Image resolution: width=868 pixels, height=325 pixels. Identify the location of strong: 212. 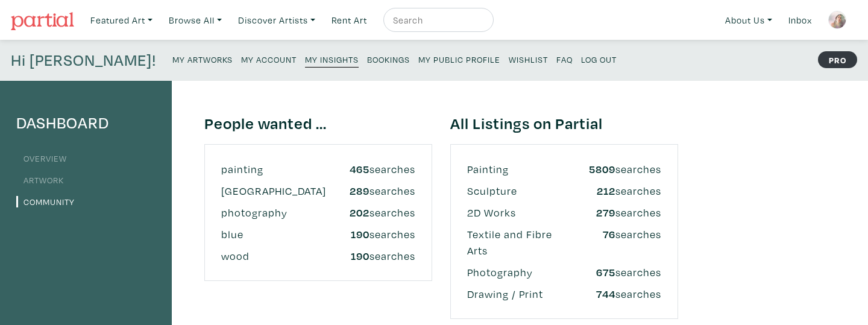
(605, 191).